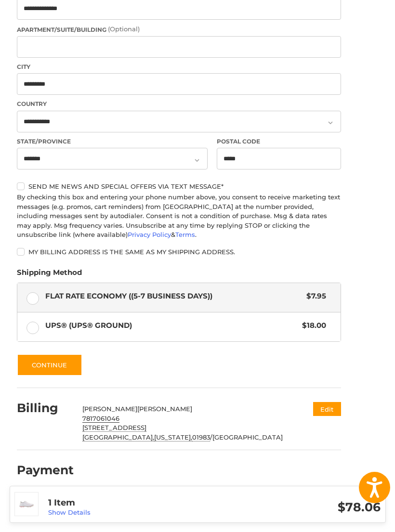  I want to click on img: Puma Men's PROADAPT Delta Golf Shoes, so click(26, 504).